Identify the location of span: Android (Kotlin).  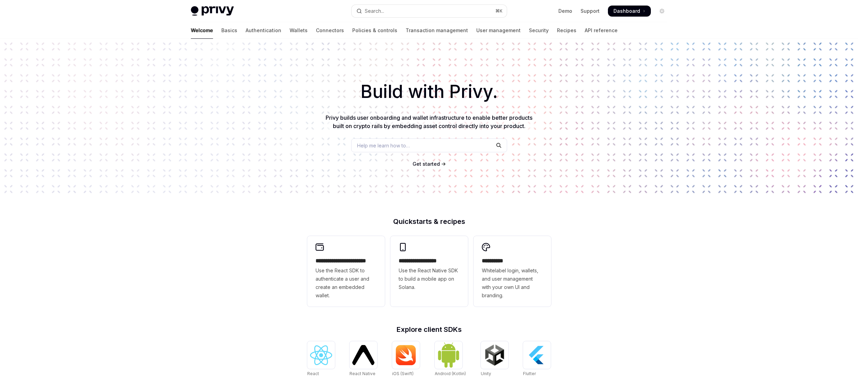
(450, 374).